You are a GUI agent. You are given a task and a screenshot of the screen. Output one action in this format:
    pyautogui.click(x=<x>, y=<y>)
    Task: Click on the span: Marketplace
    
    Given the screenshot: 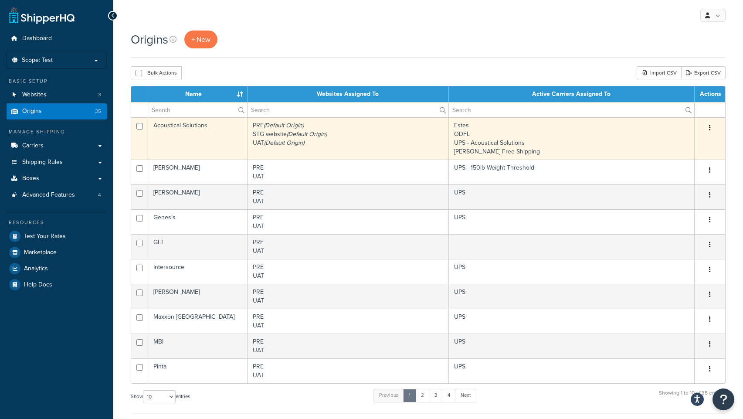 What is the action you would take?
    pyautogui.click(x=40, y=252)
    